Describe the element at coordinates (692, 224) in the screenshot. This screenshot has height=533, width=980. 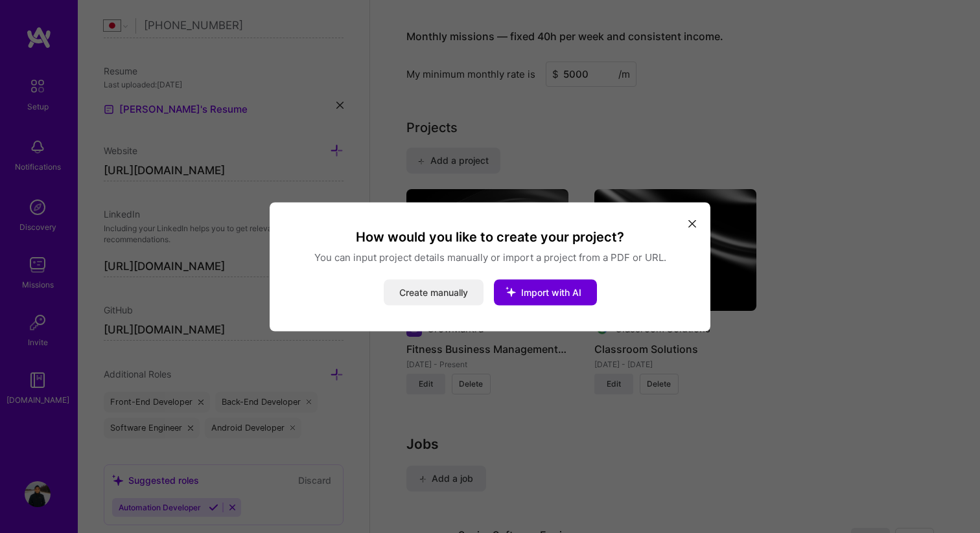
I see `i: icon Close` at that location.